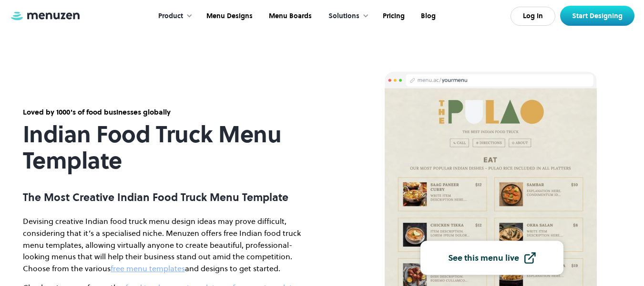  Describe the element at coordinates (483, 258) in the screenshot. I see `div: See this menu live` at that location.